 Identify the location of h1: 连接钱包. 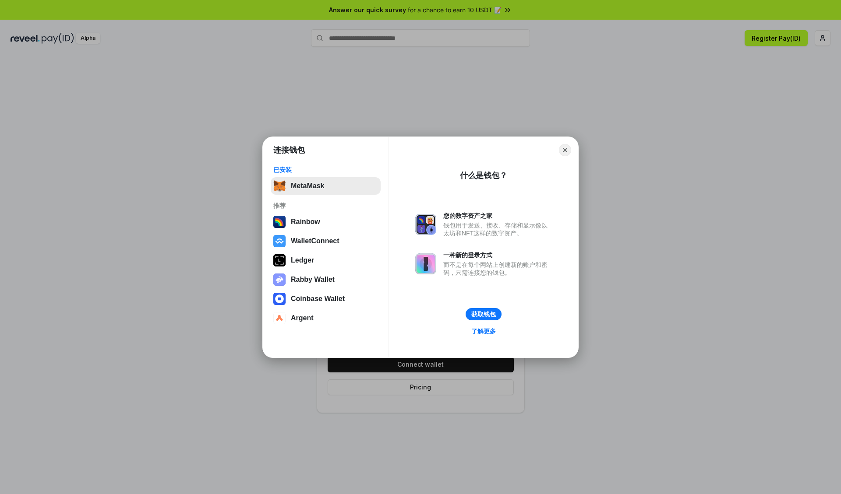
(289, 150).